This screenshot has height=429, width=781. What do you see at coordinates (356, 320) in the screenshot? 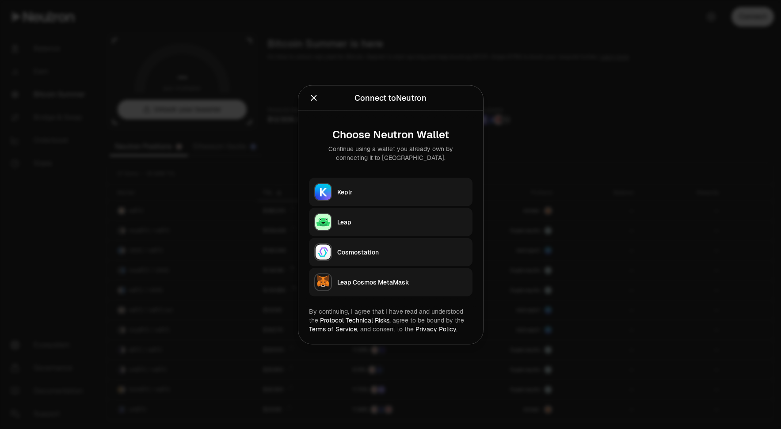
I see `a: Protocol Technical Risks,` at bounding box center [356, 320].